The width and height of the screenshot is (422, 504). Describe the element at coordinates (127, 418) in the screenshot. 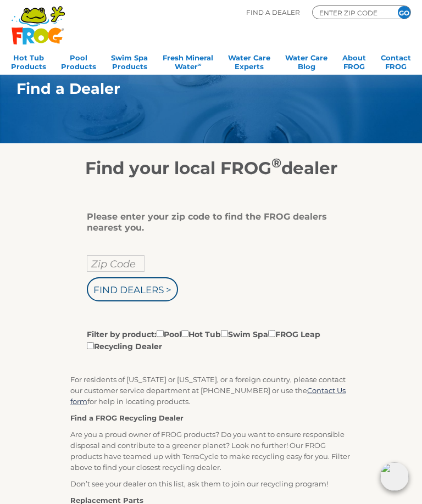

I see `strong: Find a FROG Recycling Dealer` at that location.